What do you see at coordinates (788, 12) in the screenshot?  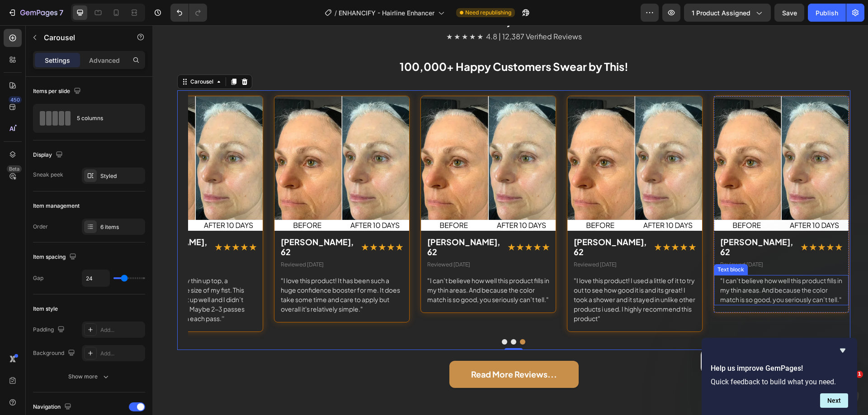 I see `button: Save` at bounding box center [788, 12].